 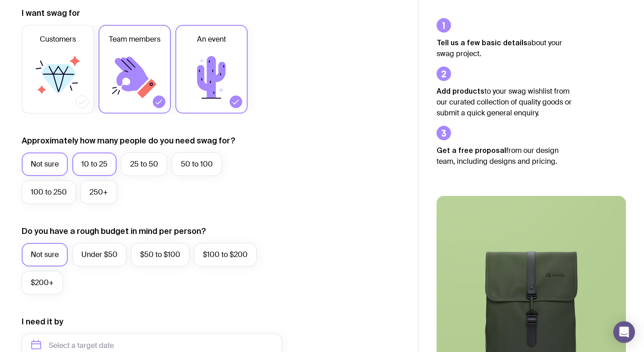 What do you see at coordinates (225, 255) in the screenshot?
I see `label: $100 to $200` at bounding box center [225, 255].